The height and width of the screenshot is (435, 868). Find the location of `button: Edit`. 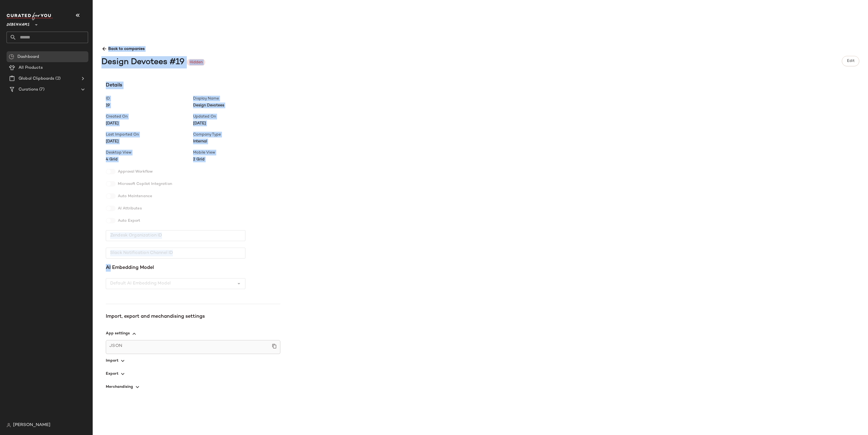

button: Edit is located at coordinates (851, 61).